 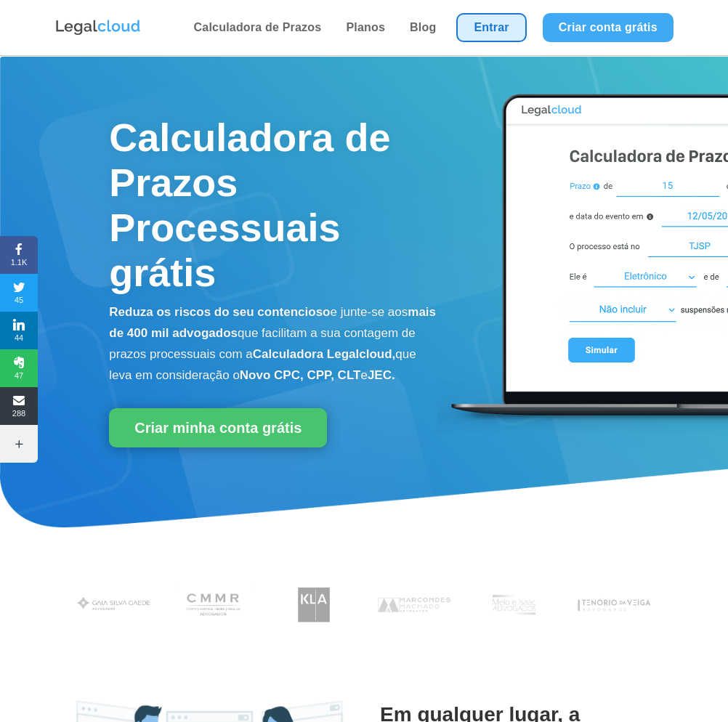 What do you see at coordinates (98, 28) in the screenshot?
I see `img: Logo da Legalcloud` at bounding box center [98, 28].